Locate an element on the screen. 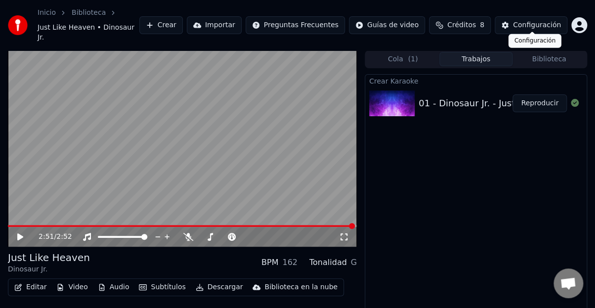 The image size is (595, 308). button: Guías de video is located at coordinates (387, 25).